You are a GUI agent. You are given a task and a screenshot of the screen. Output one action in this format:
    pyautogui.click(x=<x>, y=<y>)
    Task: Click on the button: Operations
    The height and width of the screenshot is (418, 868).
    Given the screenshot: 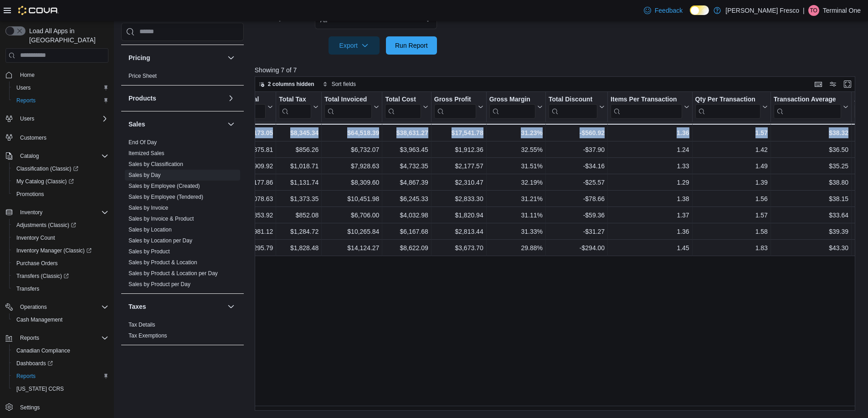 What is the action you would take?
    pyautogui.click(x=33, y=307)
    